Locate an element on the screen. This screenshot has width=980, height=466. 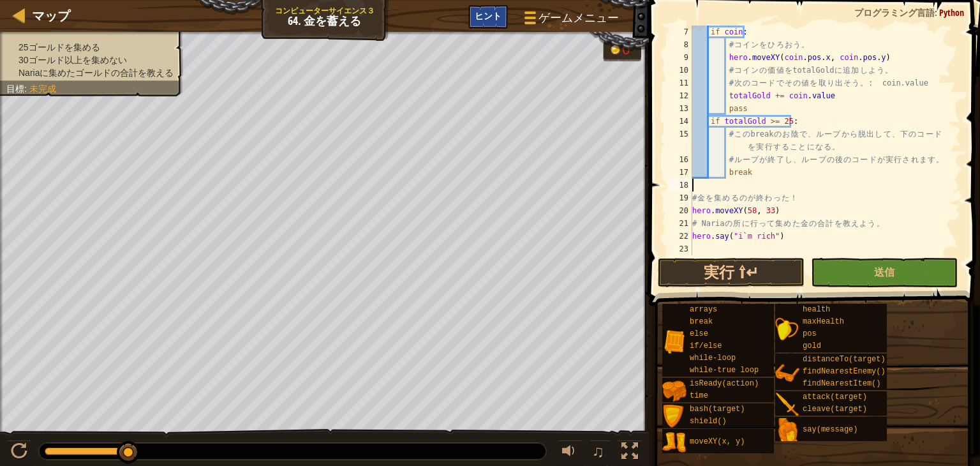
div: 12 is located at coordinates (680, 96).